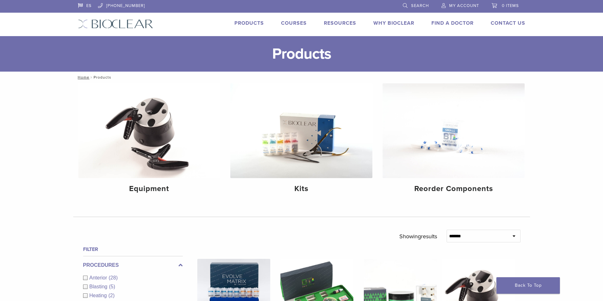  I want to click on a: Why Bioclear, so click(393, 23).